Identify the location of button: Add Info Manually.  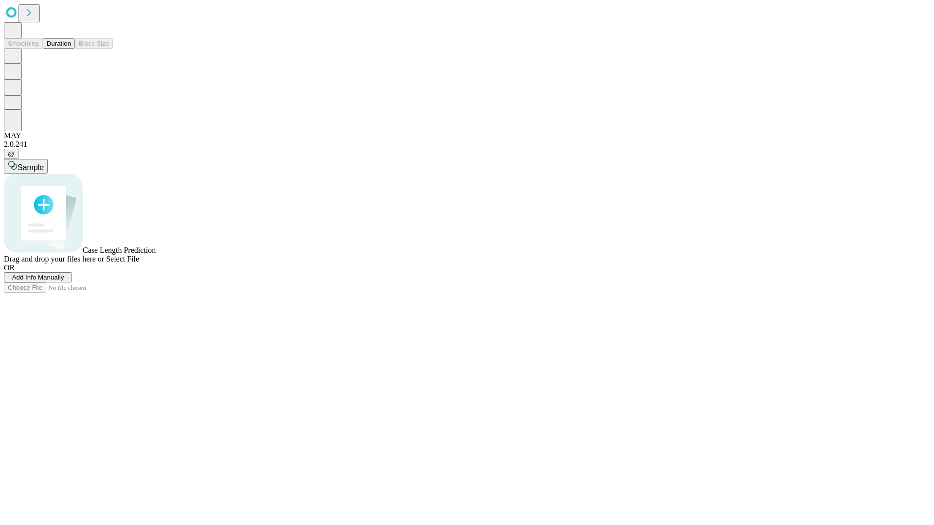
(38, 277).